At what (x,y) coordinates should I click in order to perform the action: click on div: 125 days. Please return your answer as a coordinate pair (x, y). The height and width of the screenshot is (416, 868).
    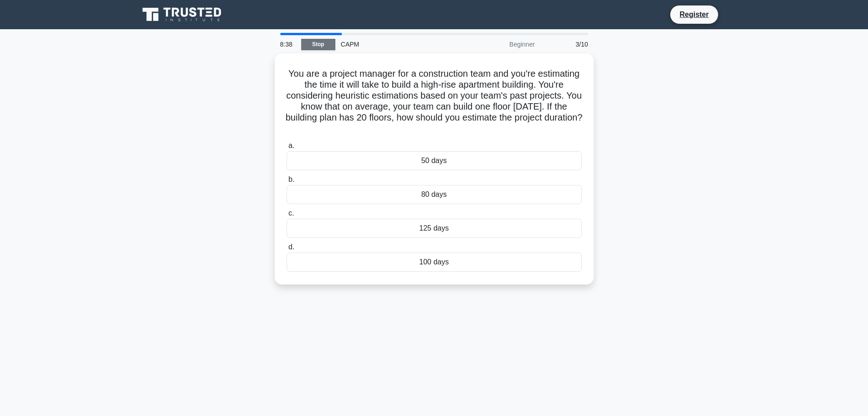
    Looking at the image, I should click on (435, 228).